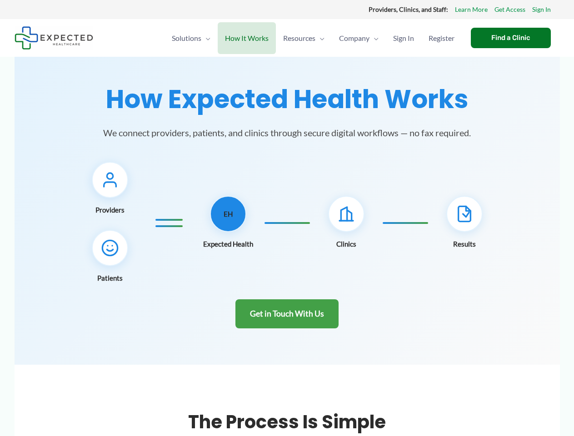  What do you see at coordinates (441, 38) in the screenshot?
I see `span: Register` at bounding box center [441, 38].